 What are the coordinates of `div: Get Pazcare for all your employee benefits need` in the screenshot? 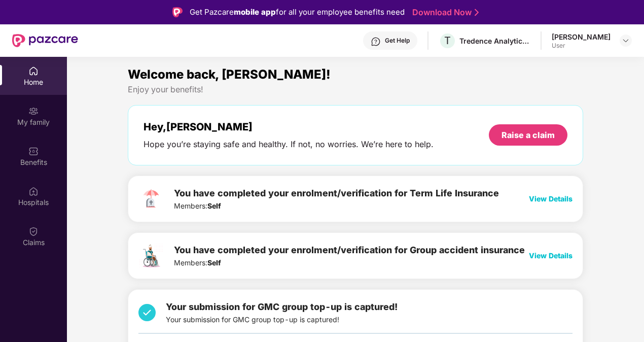 It's located at (297, 12).